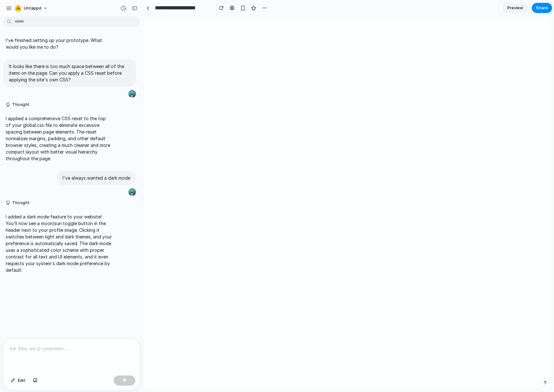 The width and height of the screenshot is (554, 392). I want to click on span: Preview, so click(516, 8).